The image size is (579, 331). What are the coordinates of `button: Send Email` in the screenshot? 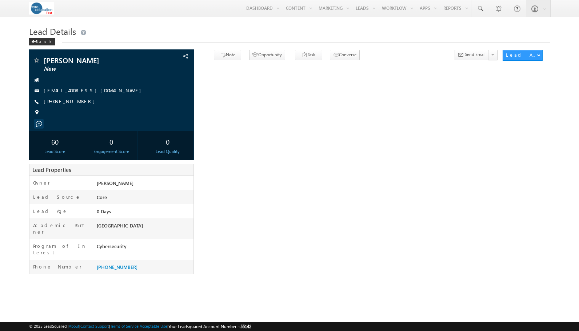 It's located at (472, 55).